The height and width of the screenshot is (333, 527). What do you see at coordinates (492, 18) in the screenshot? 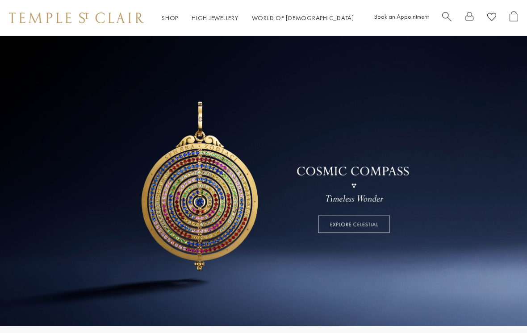
I see `a: View Wishlist` at bounding box center [492, 18].